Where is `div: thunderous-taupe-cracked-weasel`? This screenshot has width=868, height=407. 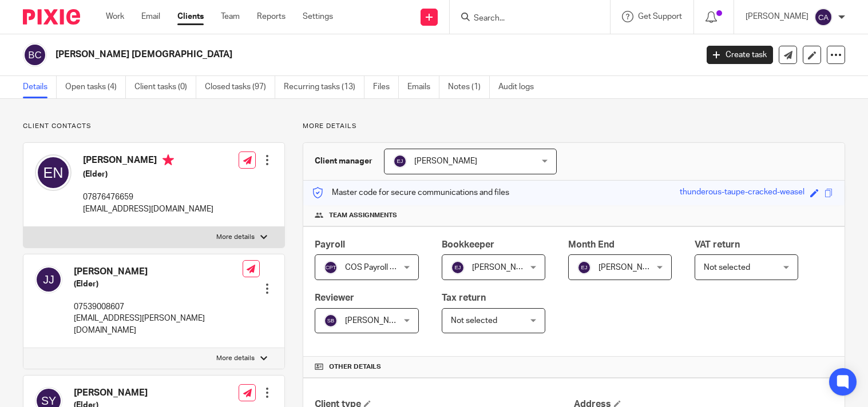 div: thunderous-taupe-cracked-weasel is located at coordinates (742, 193).